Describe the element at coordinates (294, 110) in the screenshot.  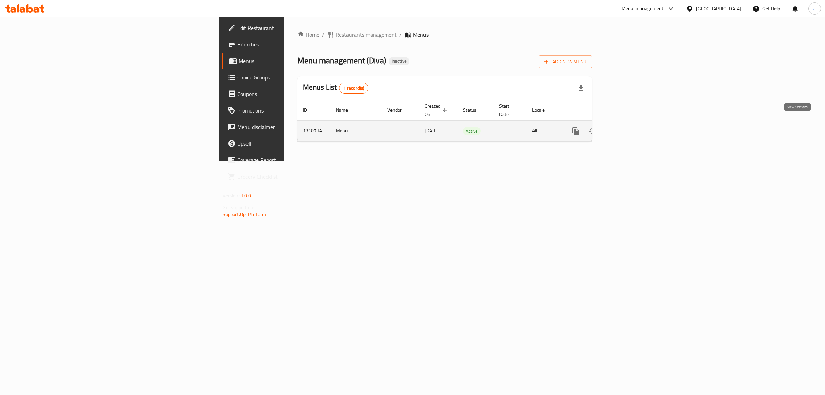
I see `span: Promotions` at that location.